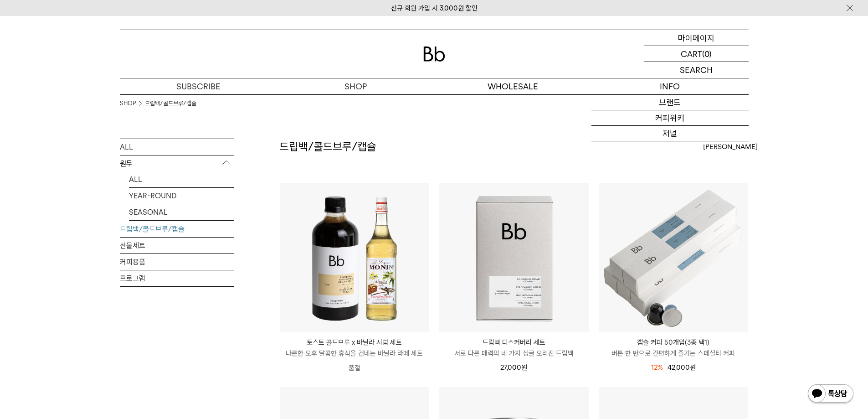 This screenshot has height=419, width=868. I want to click on img: 토스트 콜드브루 x 바닐라 시럽 세트, so click(354, 258).